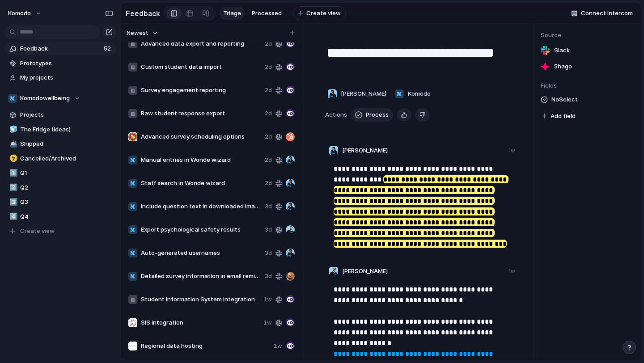 This screenshot has width=644, height=363. Describe the element at coordinates (205, 346) in the screenshot. I see `span: Regional data hosting` at that location.